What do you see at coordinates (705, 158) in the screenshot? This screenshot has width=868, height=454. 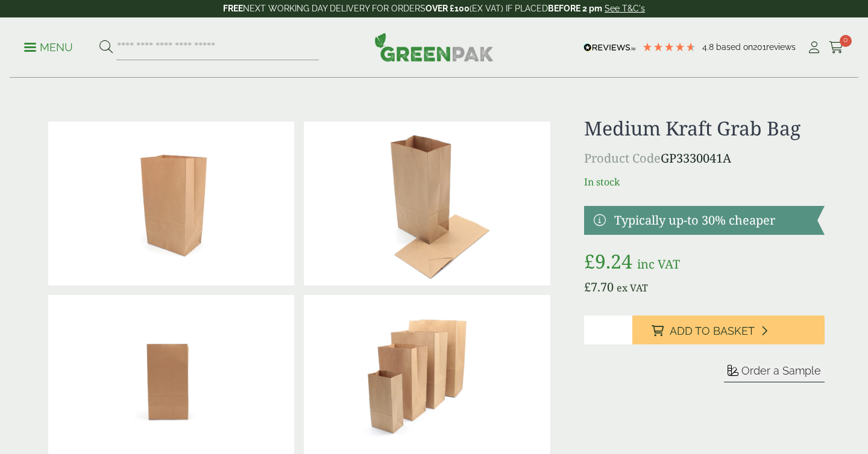 I see `p: GP3330041A` at bounding box center [705, 158].